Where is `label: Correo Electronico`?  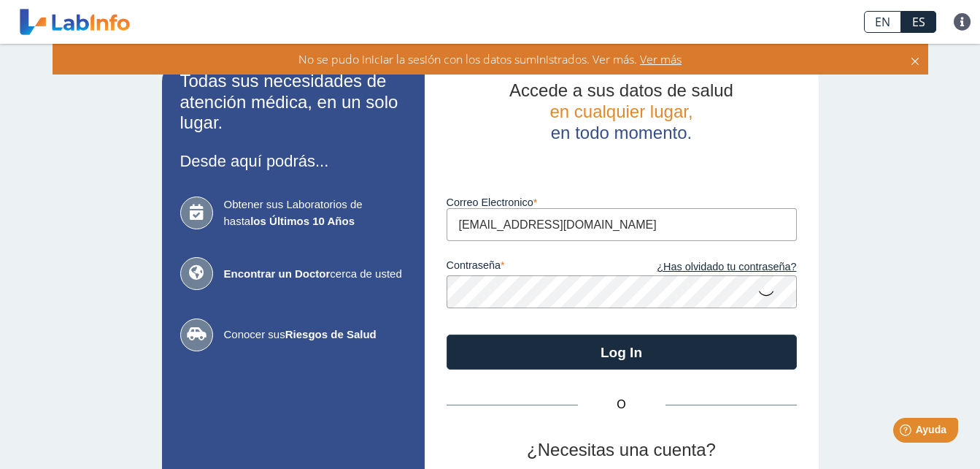
label: Correo Electronico is located at coordinates (622, 202).